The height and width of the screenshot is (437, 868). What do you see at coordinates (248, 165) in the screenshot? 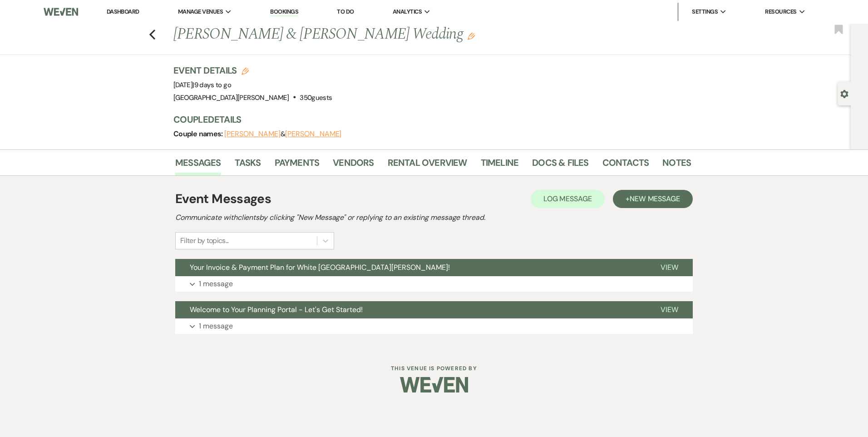
I see `a: Tasks` at bounding box center [248, 165].